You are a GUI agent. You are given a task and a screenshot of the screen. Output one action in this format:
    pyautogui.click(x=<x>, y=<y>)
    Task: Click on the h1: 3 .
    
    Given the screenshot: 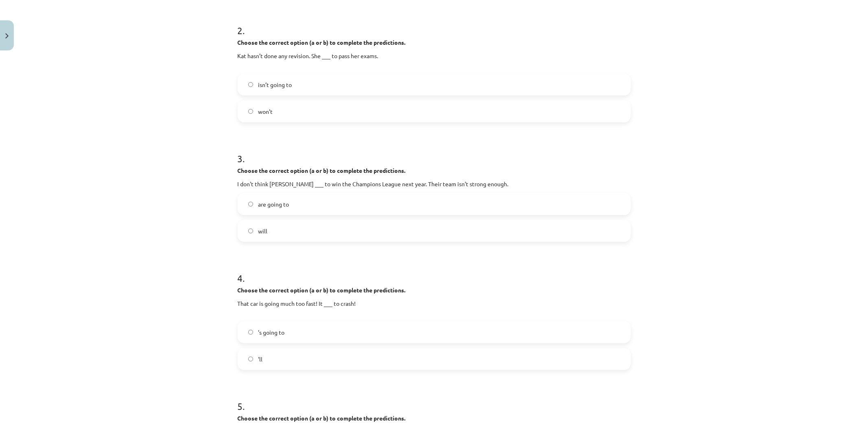 What is the action you would take?
    pyautogui.click(x=434, y=151)
    